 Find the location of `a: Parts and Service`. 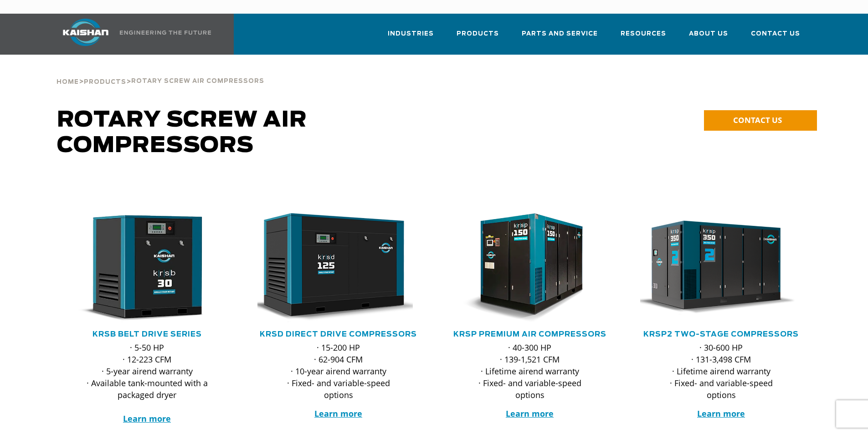

a: Parts and Service is located at coordinates (560, 37).